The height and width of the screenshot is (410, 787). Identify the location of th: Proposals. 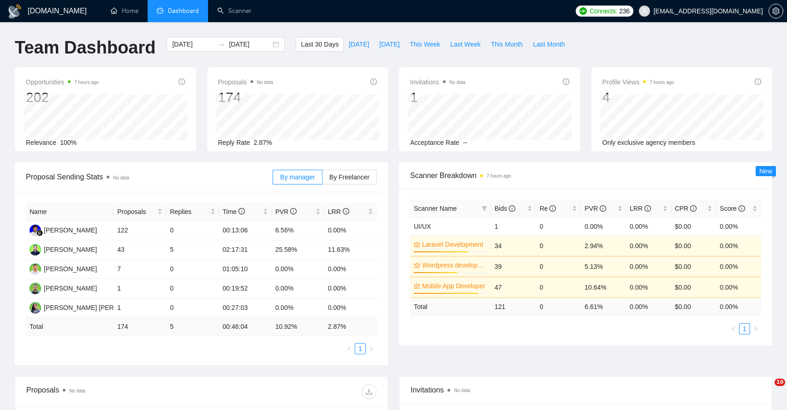
(140, 212).